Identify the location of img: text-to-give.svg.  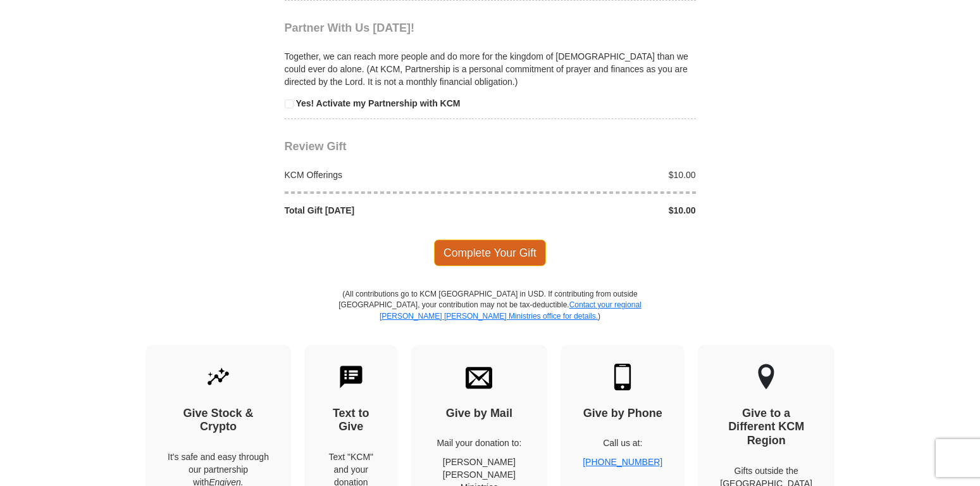
(351, 377).